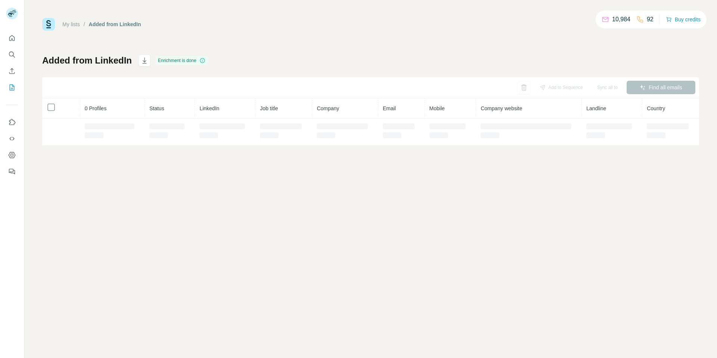  What do you see at coordinates (12, 71) in the screenshot?
I see `button: Enrich CSV` at bounding box center [12, 71].